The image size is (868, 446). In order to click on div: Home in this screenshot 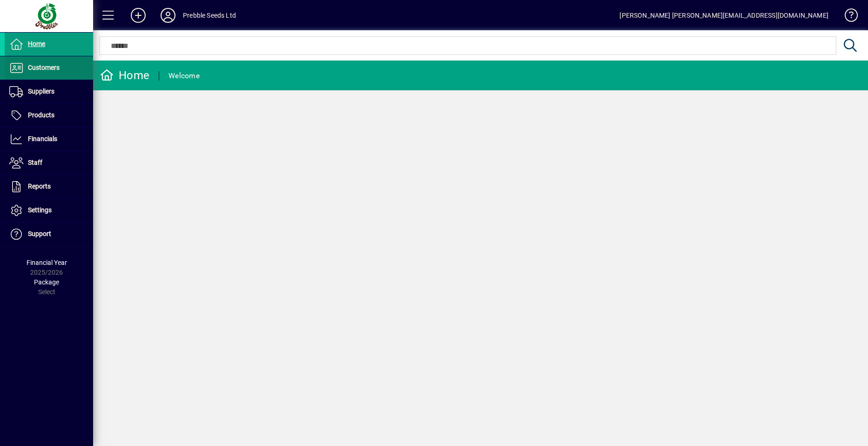, I will do `click(125, 75)`.